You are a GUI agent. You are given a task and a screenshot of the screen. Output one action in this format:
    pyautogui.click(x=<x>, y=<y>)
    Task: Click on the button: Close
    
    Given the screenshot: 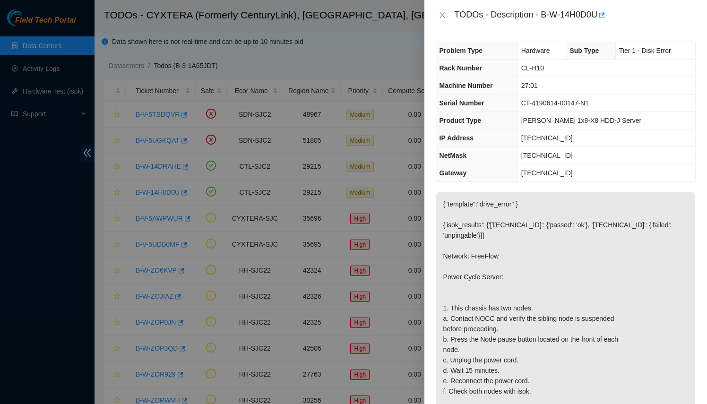 What is the action you would take?
    pyautogui.click(x=442, y=15)
    